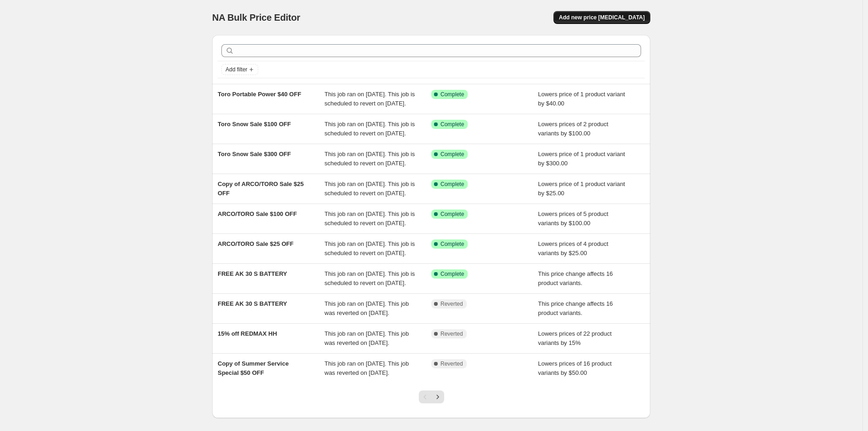  I want to click on span: ARCO/TORO Sale $25 OFF, so click(256, 243).